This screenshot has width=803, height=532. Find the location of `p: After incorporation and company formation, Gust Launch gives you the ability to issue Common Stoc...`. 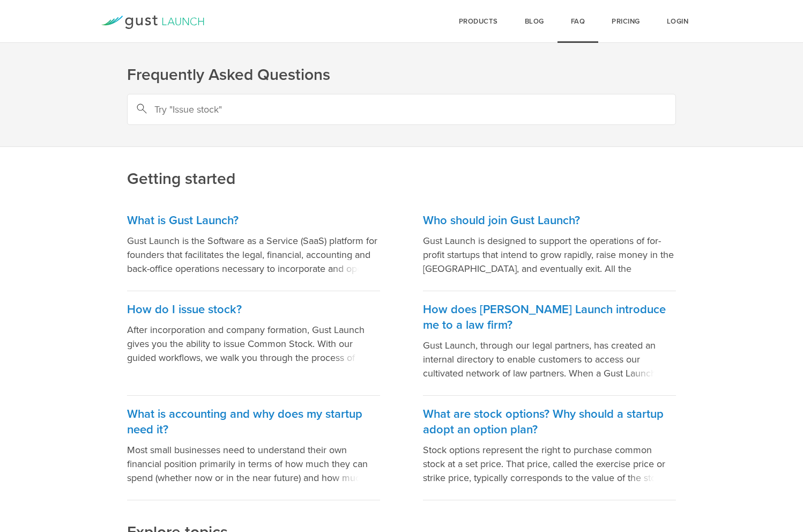

p: After incorporation and company formation, Gust Launch gives you the ability to issue Common Stoc... is located at coordinates (254, 344).